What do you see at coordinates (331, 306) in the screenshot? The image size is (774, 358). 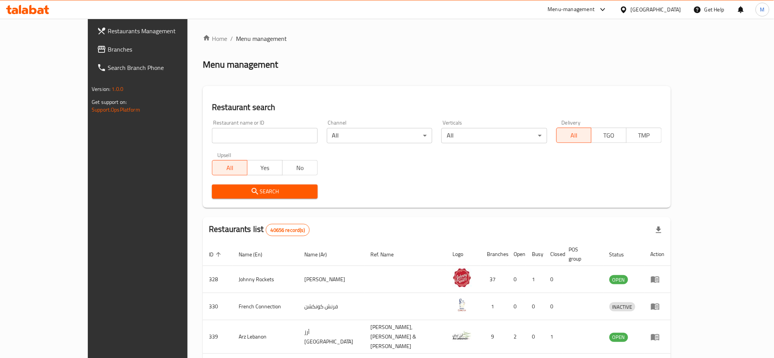 I see `td: فرنش كونكشن` at bounding box center [331, 306].